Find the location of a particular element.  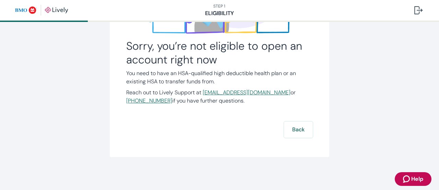

img: Lively is located at coordinates (41, 10).